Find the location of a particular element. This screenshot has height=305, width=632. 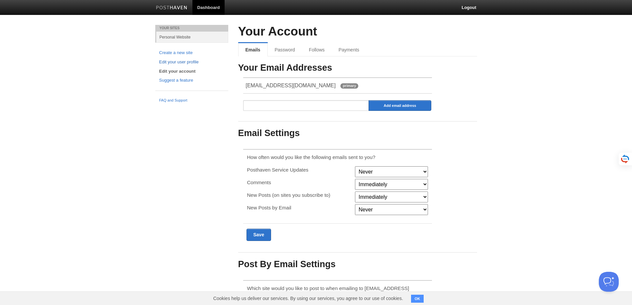

li: Your Sites is located at coordinates (192, 28).